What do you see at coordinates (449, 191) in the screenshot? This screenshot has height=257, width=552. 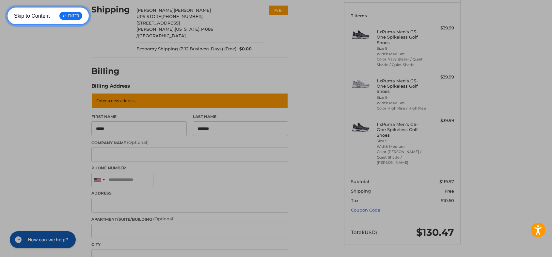 I see `span: Free` at bounding box center [449, 191].